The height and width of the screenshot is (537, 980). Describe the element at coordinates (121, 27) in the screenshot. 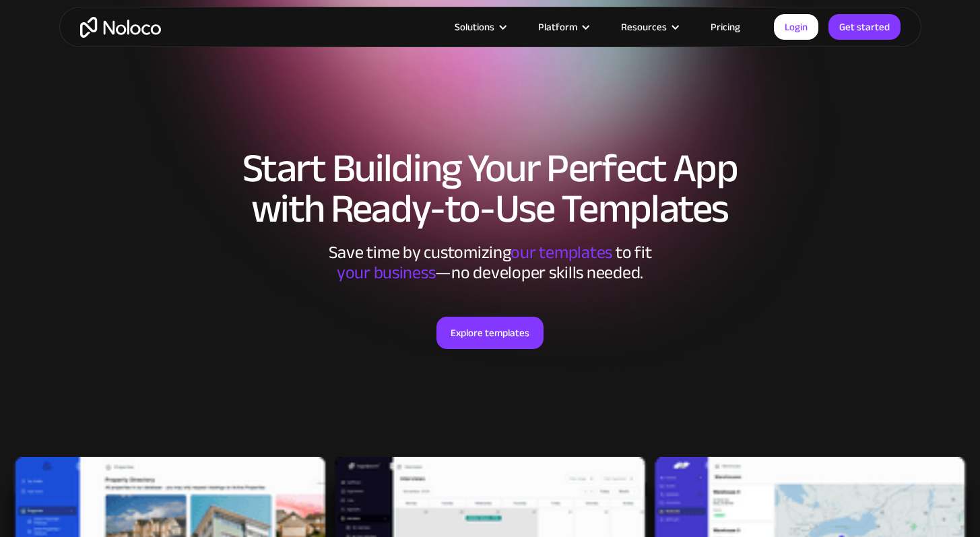

I see `a: home` at that location.